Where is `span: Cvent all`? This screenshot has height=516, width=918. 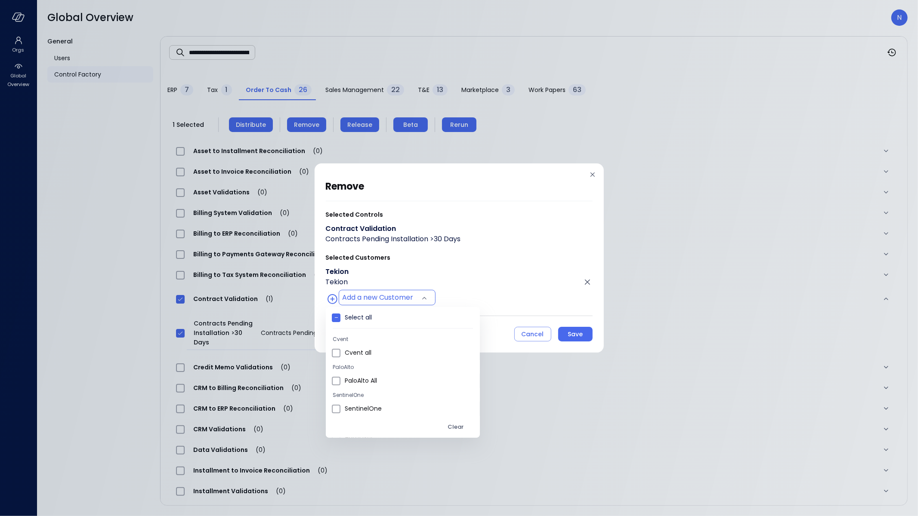
span: Cvent all is located at coordinates (409, 353).